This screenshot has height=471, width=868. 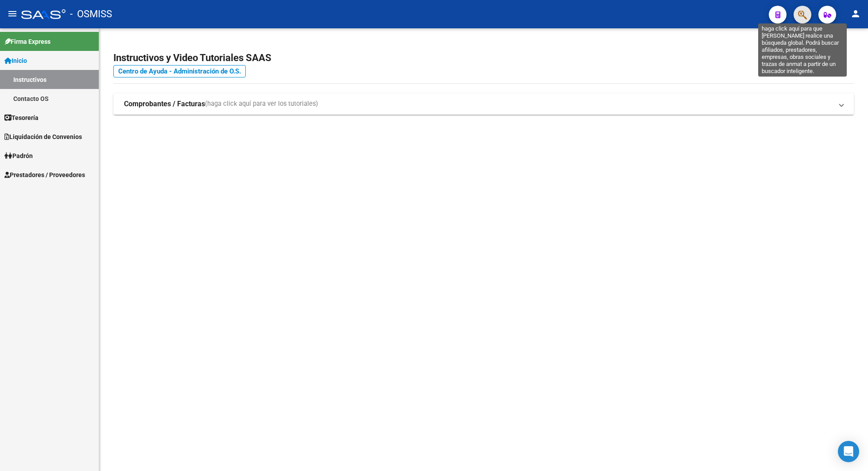 What do you see at coordinates (165, 104) in the screenshot?
I see `strong: Comprobantes / Facturas` at bounding box center [165, 104].